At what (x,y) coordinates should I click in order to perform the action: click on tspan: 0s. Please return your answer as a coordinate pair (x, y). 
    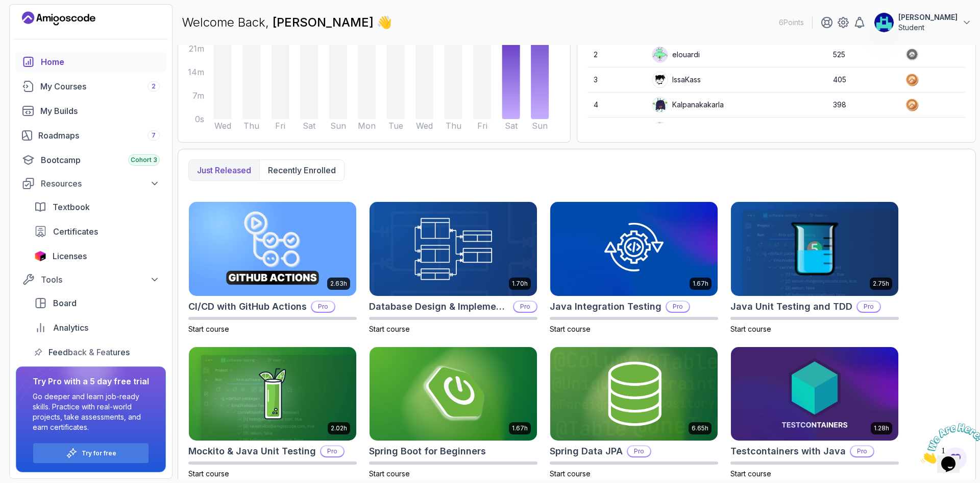
    Looking at the image, I should click on (199, 119).